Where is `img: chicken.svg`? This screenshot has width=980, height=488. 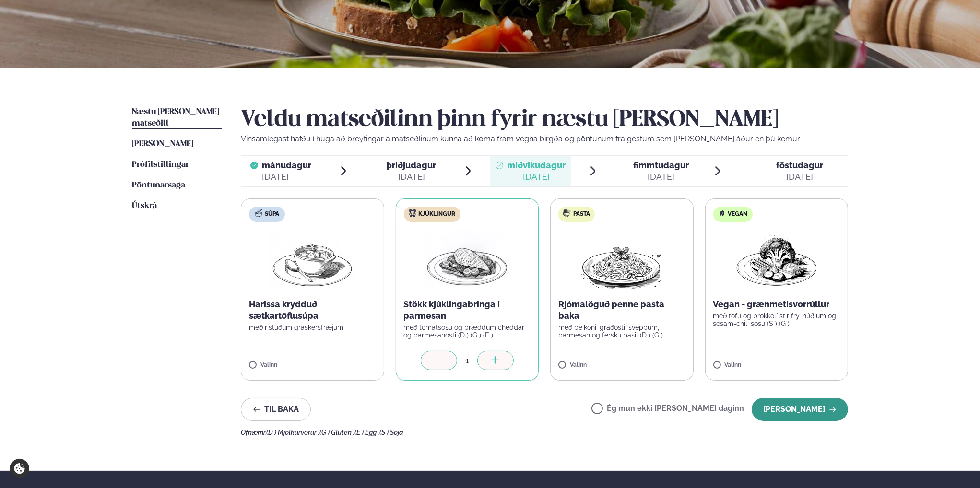
img: chicken.svg is located at coordinates (413, 213).